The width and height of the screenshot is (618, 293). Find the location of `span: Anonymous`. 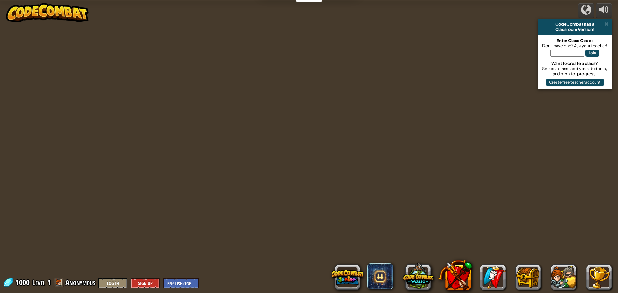

span: Anonymous is located at coordinates (80, 282).